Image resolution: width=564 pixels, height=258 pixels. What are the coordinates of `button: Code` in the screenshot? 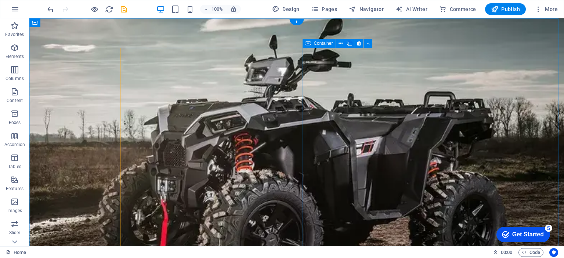 It's located at (531, 253).